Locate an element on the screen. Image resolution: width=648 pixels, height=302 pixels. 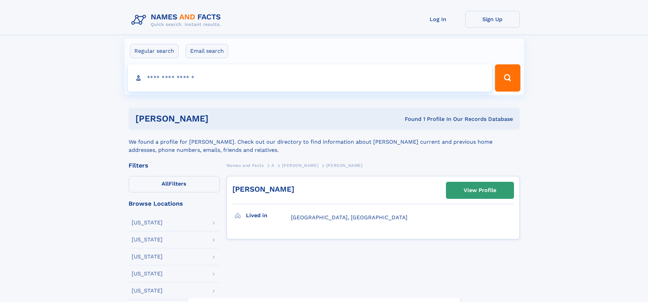
a: Names and Facts is located at coordinates (245, 165).